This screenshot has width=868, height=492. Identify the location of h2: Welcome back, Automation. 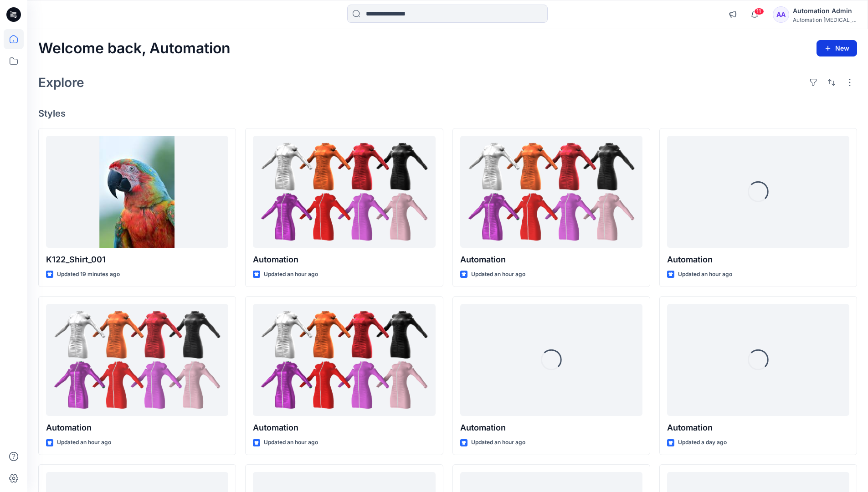
(134, 48).